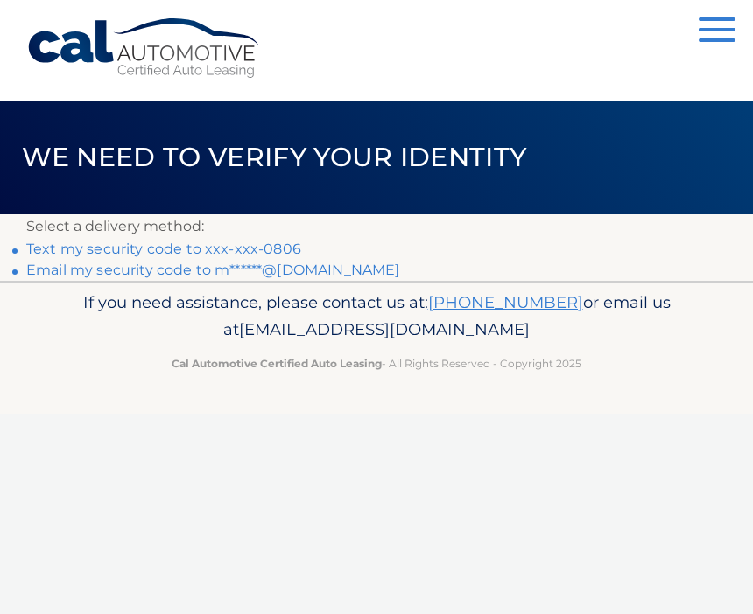  What do you see at coordinates (277, 363) in the screenshot?
I see `strong: Cal Automotive Certified Auto Leasing` at bounding box center [277, 363].